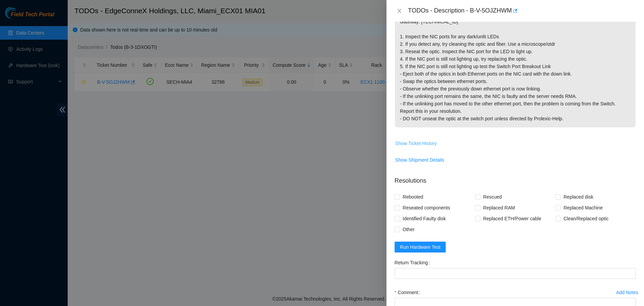 The width and height of the screenshot is (644, 306). I want to click on label: Comment, so click(409, 292).